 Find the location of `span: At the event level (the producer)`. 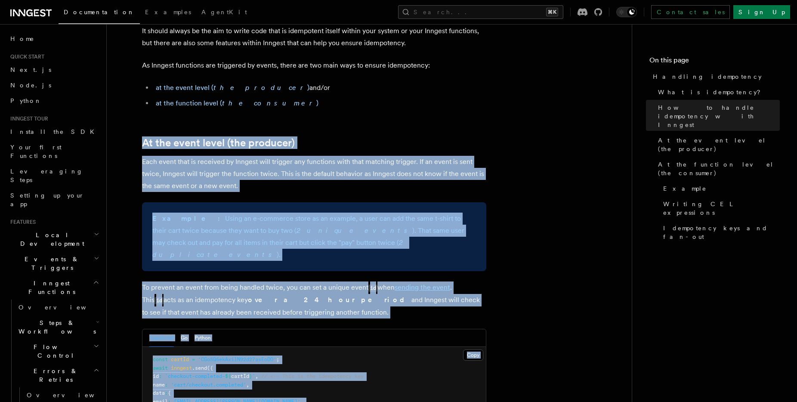

span: At the event level (the producer) is located at coordinates (719, 145).